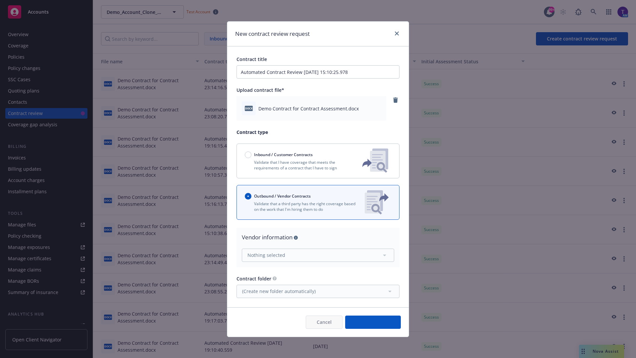 Image resolution: width=636 pixels, height=358 pixels. I want to click on span: Cancel, so click(324, 322).